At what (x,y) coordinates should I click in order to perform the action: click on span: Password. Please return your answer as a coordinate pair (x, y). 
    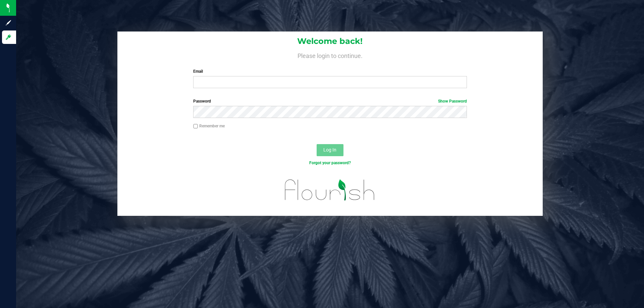
    Looking at the image, I should click on (202, 101).